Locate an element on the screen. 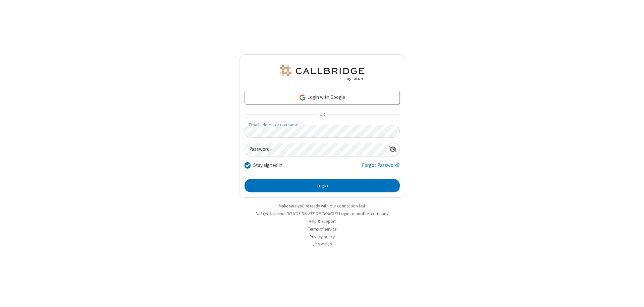 The height and width of the screenshot is (307, 644). span: OR is located at coordinates (322, 115).